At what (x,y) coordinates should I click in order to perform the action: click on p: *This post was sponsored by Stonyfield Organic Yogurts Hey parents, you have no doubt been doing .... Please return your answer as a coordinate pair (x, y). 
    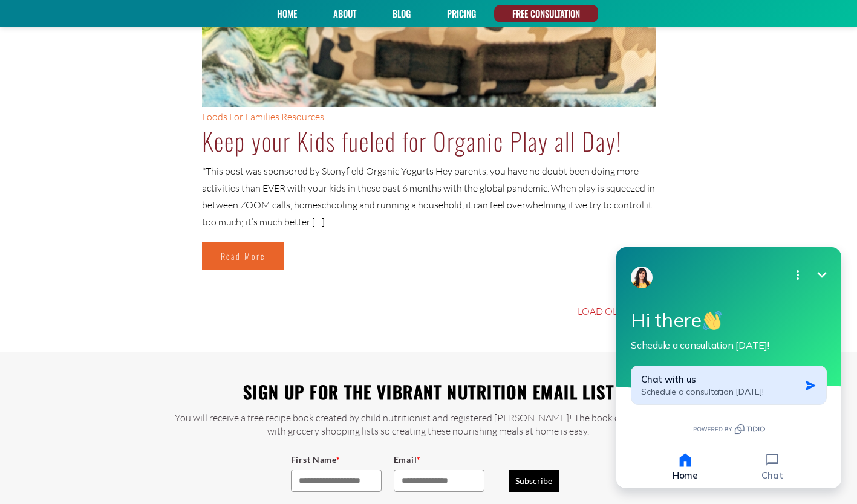
    Looking at the image, I should click on (429, 197).